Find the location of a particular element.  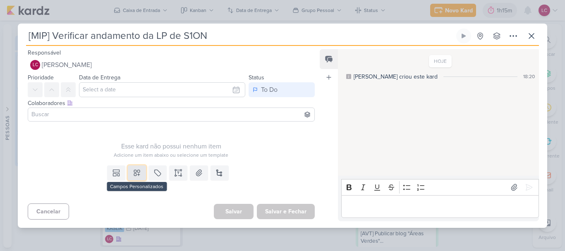

div: Laís Costa is located at coordinates (35, 65).